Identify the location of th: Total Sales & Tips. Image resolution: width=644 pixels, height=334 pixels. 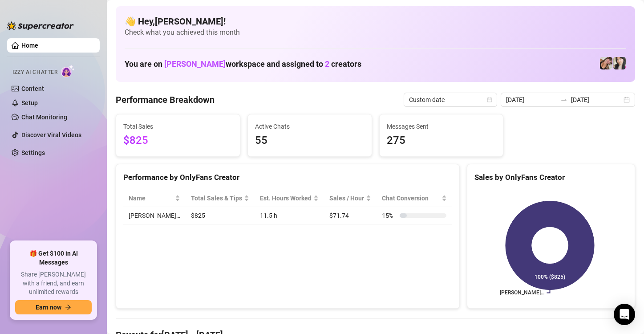
(220, 198).